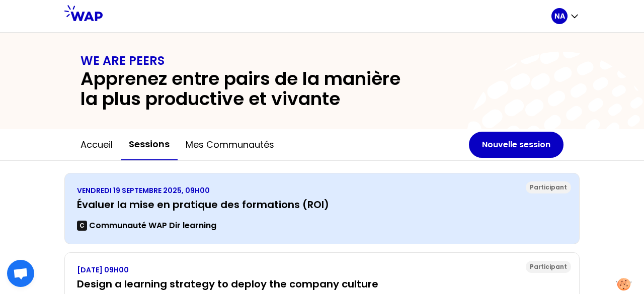 This screenshot has height=294, width=644. I want to click on div: Ouvrir le chat, so click(21, 273).